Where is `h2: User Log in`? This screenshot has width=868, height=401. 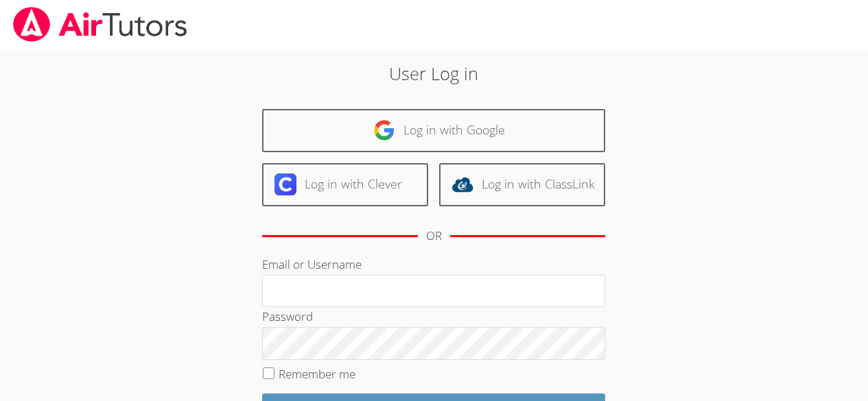
h2: User Log in is located at coordinates (434, 74).